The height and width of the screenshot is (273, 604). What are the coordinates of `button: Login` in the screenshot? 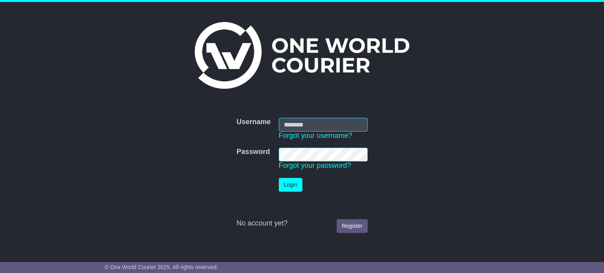 It's located at (291, 185).